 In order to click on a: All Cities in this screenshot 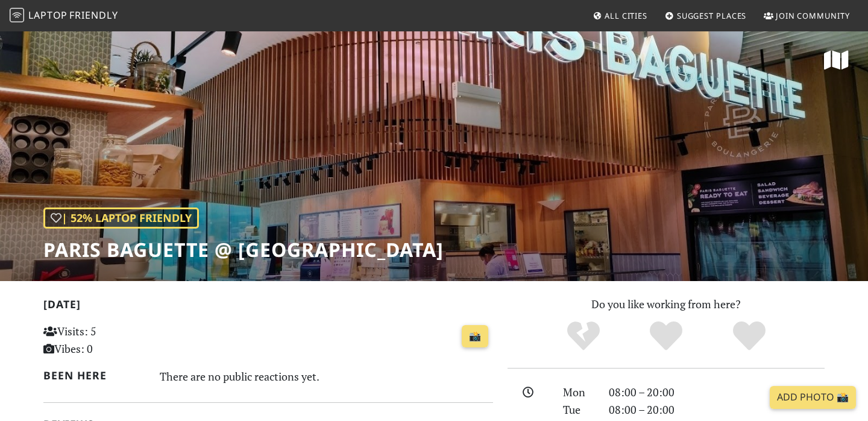, I will do `click(620, 16)`.